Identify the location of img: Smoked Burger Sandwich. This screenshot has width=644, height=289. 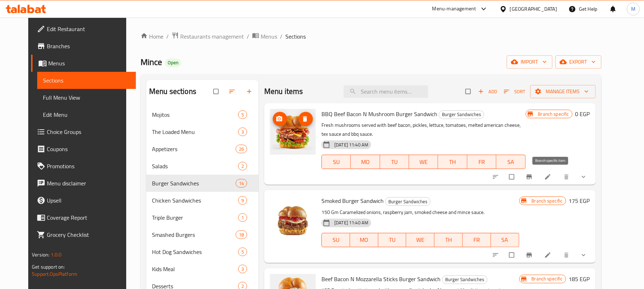
(293, 219).